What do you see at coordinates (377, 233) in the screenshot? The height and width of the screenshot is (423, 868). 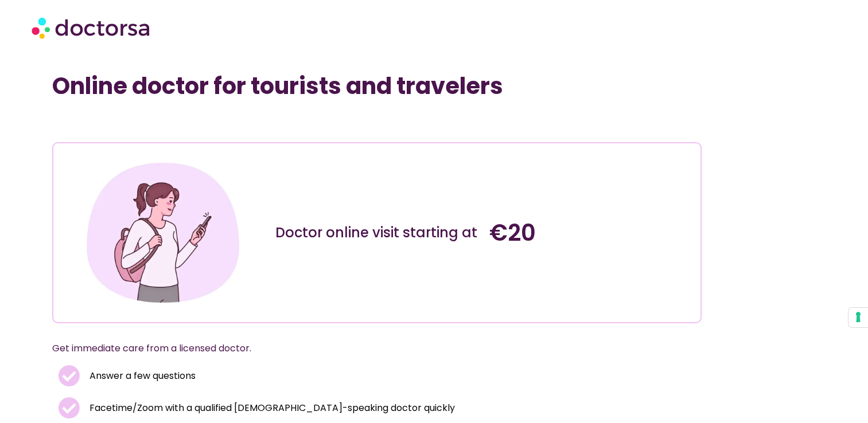 I see `div: Doctor online visit starting at` at bounding box center [377, 233].